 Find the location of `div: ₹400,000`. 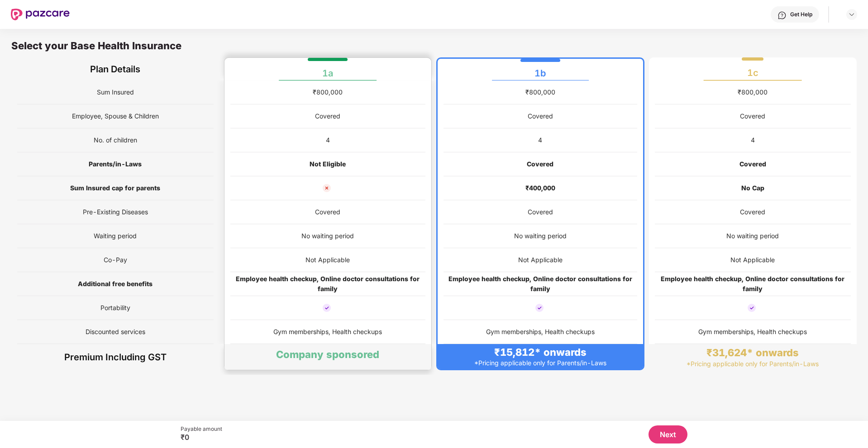

div: ₹400,000 is located at coordinates (541, 188).